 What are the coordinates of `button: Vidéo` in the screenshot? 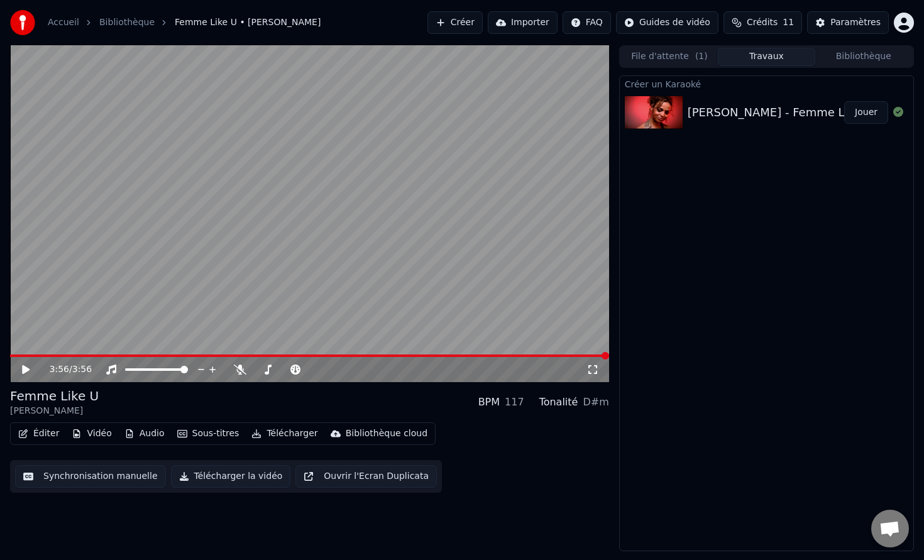 It's located at (91, 434).